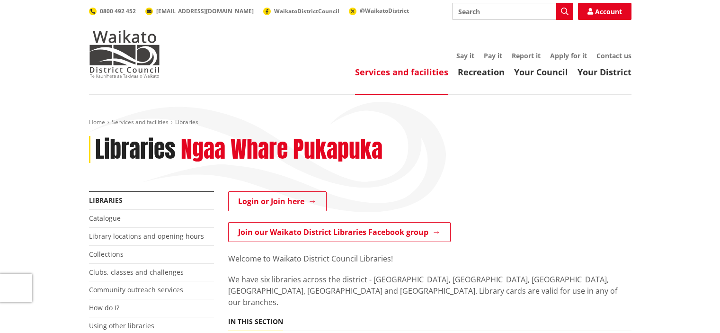 The height and width of the screenshot is (333, 720). Describe the element at coordinates (513, 11) in the screenshot. I see `input: Search input` at that location.